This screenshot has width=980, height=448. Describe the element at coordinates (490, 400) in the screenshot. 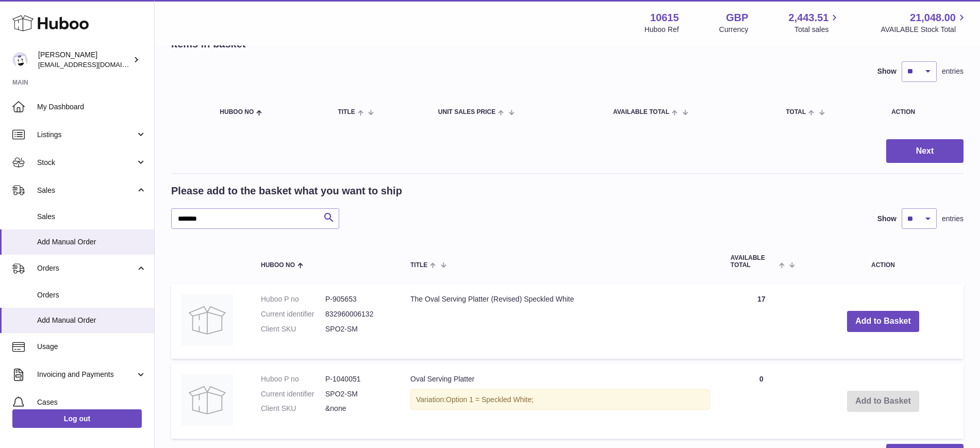

I see `span: Option 1 = Speckled White;` at that location.